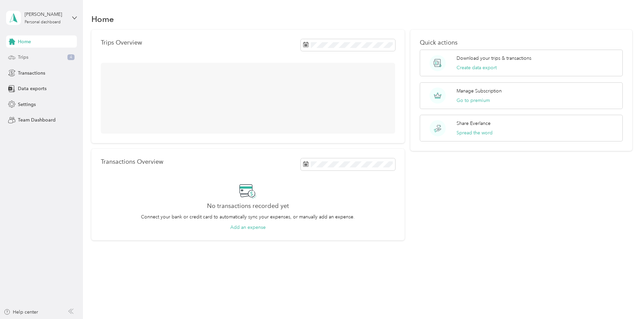 The image size is (644, 319). What do you see at coordinates (475, 133) in the screenshot?
I see `button: Spread the word` at bounding box center [475, 133].